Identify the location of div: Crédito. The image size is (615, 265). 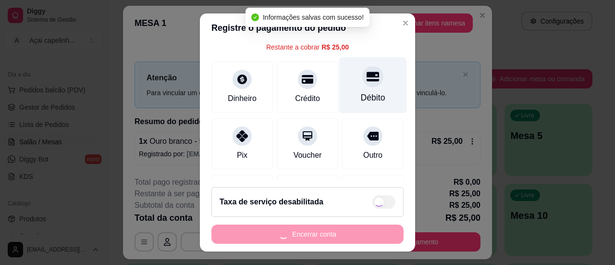
(307, 98).